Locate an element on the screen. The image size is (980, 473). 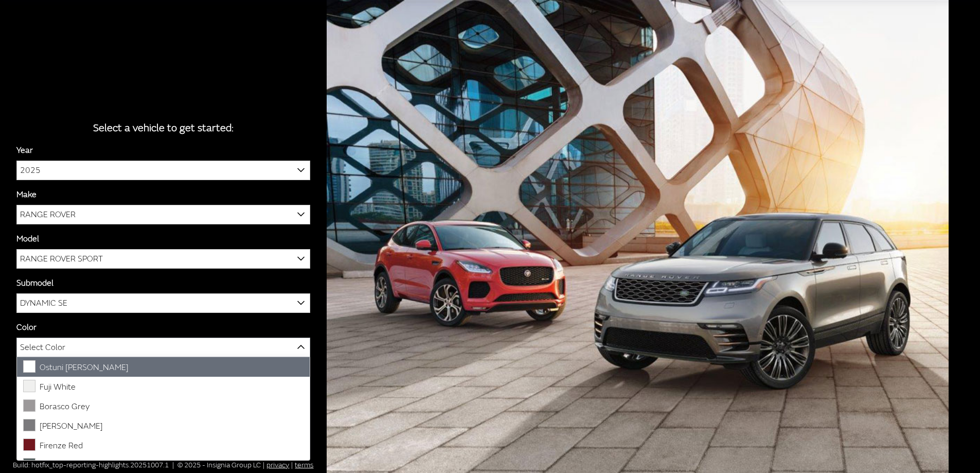
span: DYNAMIC SE is located at coordinates (163, 303).